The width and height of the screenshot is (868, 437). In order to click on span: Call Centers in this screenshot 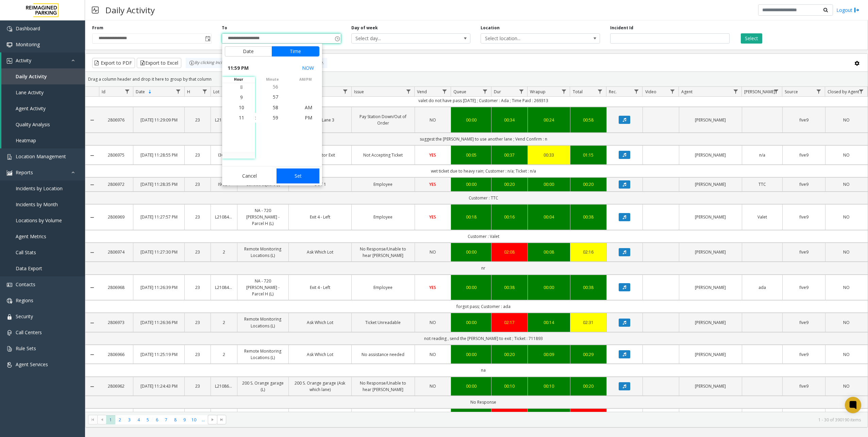, I will do `click(28, 332)`.